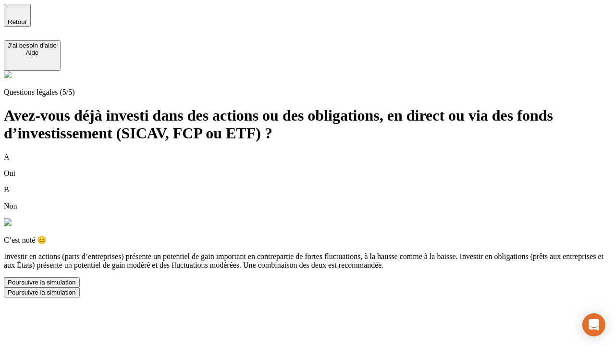  I want to click on p: A, so click(307, 157).